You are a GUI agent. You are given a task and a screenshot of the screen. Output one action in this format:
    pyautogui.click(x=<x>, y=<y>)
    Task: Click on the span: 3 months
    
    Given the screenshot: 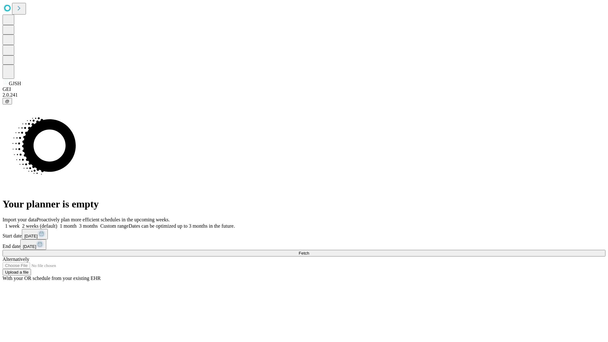 What is the action you would take?
    pyautogui.click(x=88, y=226)
    